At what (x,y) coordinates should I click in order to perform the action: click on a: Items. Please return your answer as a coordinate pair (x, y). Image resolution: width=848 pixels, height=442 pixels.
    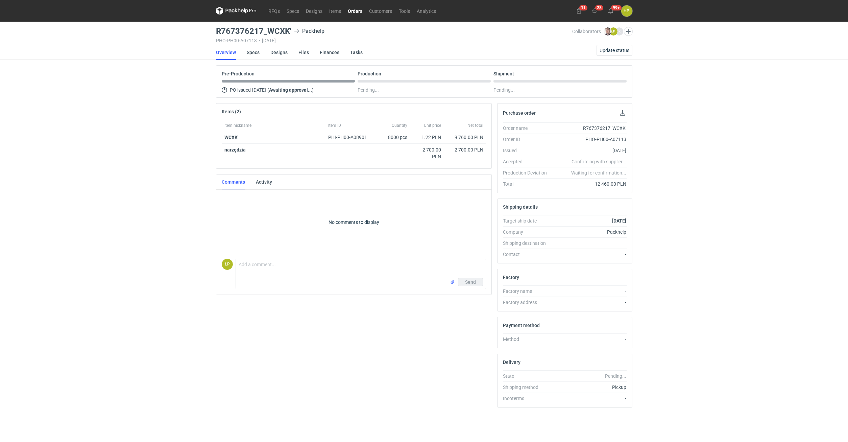
    Looking at the image, I should click on (335, 11).